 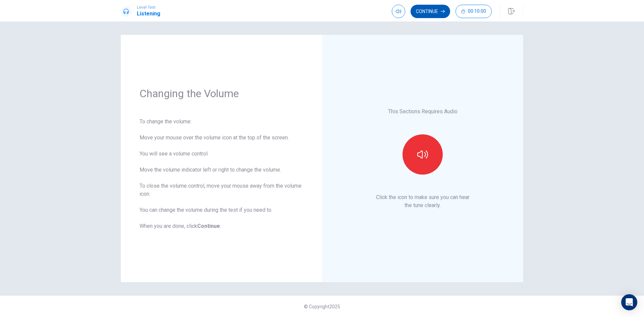 What do you see at coordinates (474, 12) in the screenshot?
I see `button: 00:10:00` at bounding box center [474, 12].